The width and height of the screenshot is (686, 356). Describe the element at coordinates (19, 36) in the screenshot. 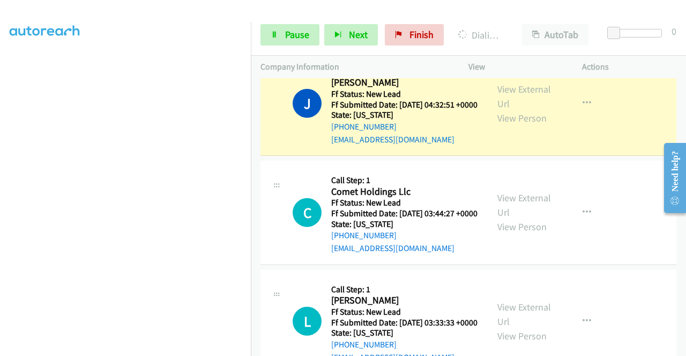

I see `div: Need help?` at that location.